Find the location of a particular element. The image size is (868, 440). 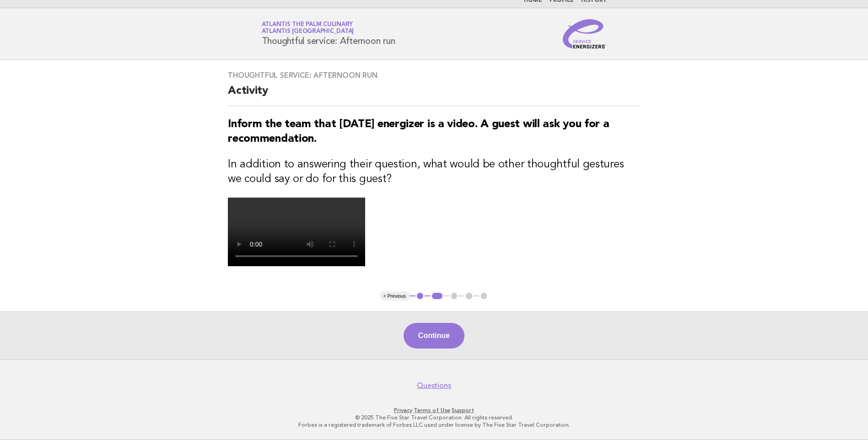

a: Terms of Use is located at coordinates (432, 410).